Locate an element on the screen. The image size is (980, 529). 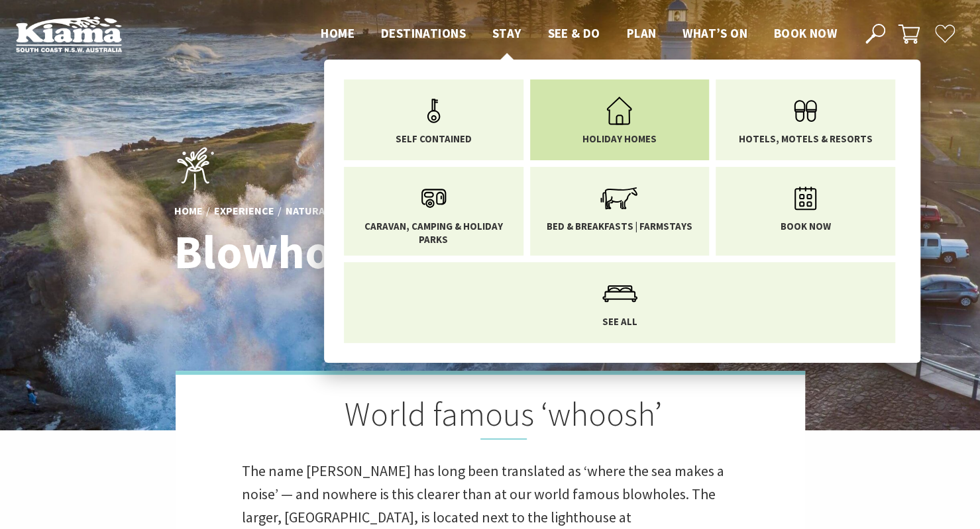
h2: World famous ‘whoosh’ is located at coordinates (490, 417).